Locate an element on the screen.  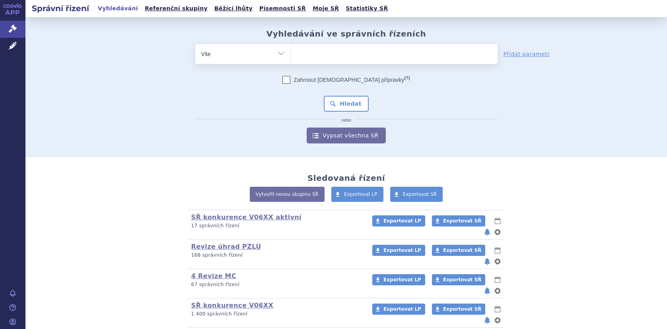
h2: Sledovaná řízení is located at coordinates (346, 178).